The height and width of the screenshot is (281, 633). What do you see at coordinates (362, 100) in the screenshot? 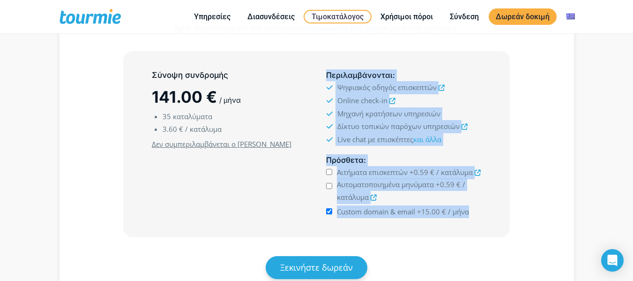
I see `span: Online check-in` at bounding box center [362, 100].